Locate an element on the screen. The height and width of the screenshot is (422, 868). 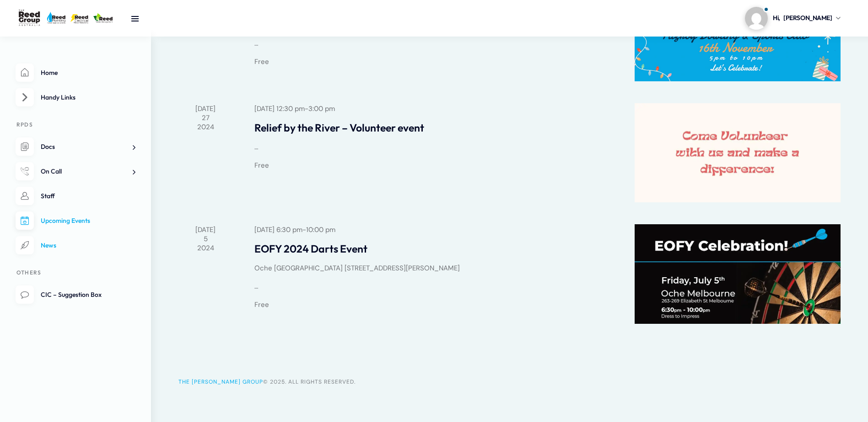
span: 5 is located at coordinates (205, 239).